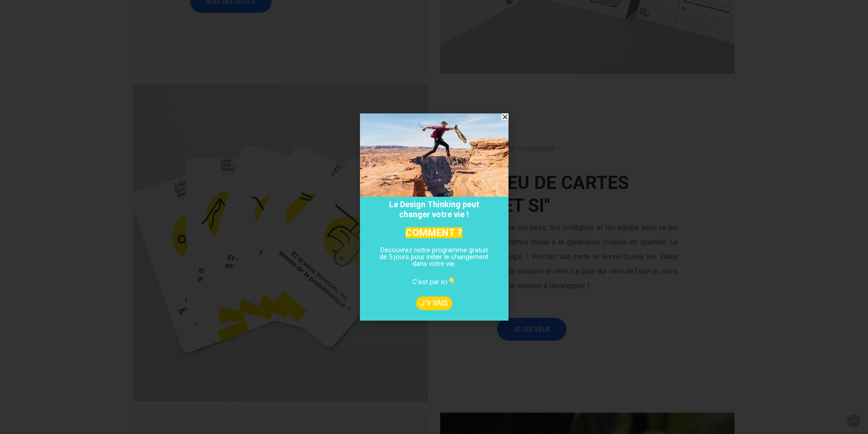 This screenshot has height=434, width=868. Describe the element at coordinates (434, 303) in the screenshot. I see `span: J'Y VAIS` at that location.